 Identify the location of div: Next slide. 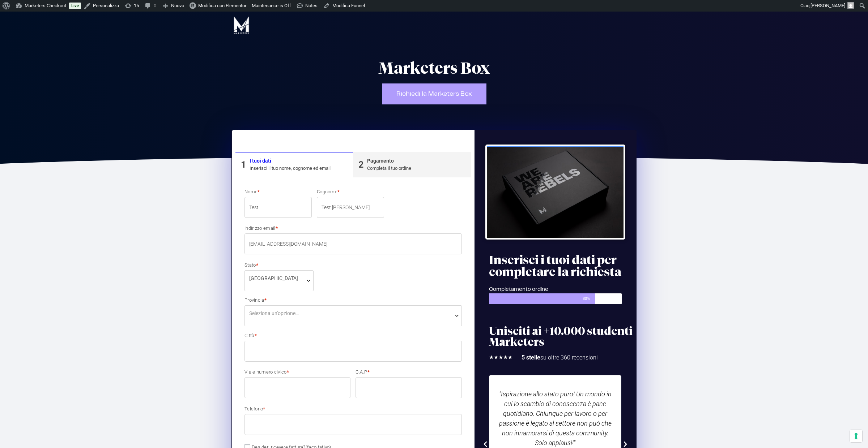
(625, 445).